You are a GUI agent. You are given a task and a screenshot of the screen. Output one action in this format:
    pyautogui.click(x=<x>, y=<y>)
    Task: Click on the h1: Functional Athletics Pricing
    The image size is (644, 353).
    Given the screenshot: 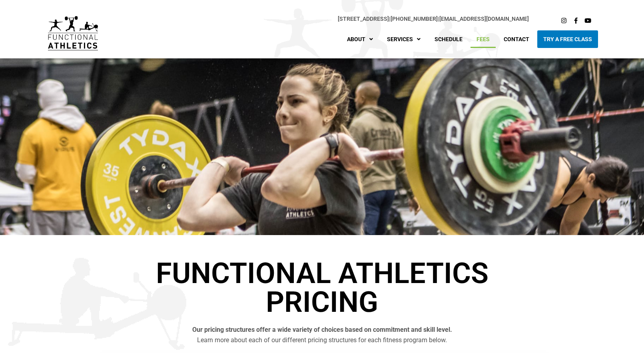 What is the action you would take?
    pyautogui.click(x=322, y=288)
    